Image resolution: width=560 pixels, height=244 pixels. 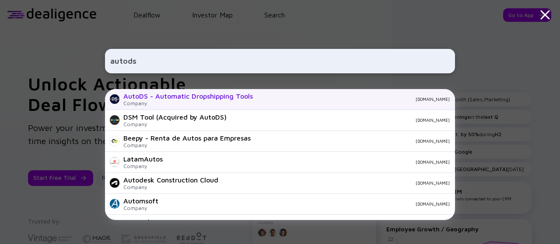 What do you see at coordinates (146, 222) in the screenshot?
I see `div: AutoDelegate` at bounding box center [146, 222].